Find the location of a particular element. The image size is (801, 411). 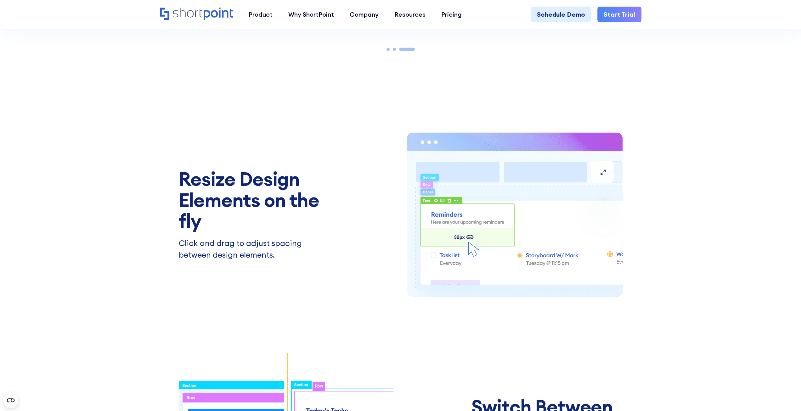

button: Open CMP widget is located at coordinates (11, 400).